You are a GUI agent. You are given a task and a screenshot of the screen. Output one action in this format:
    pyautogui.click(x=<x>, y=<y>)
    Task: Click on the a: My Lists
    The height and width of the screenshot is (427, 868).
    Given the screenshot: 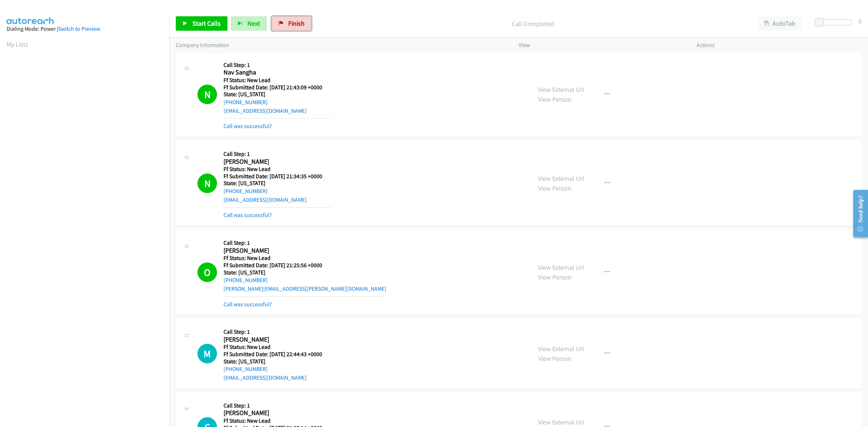 What is the action you would take?
    pyautogui.click(x=17, y=44)
    